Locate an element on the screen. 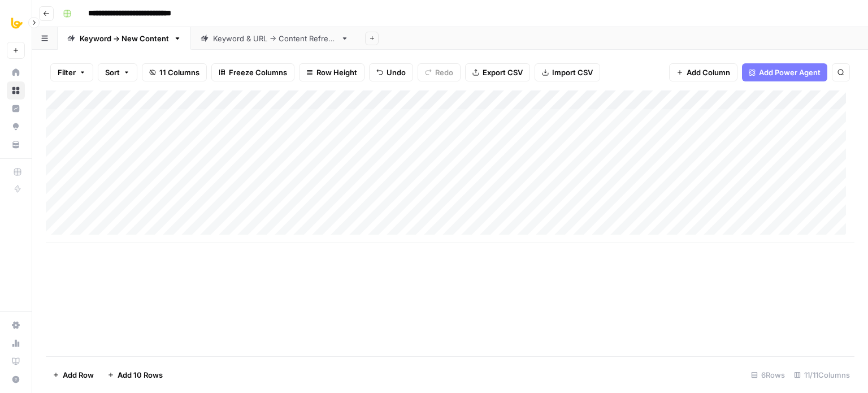 Image resolution: width=868 pixels, height=393 pixels. button: Undo is located at coordinates (391, 73).